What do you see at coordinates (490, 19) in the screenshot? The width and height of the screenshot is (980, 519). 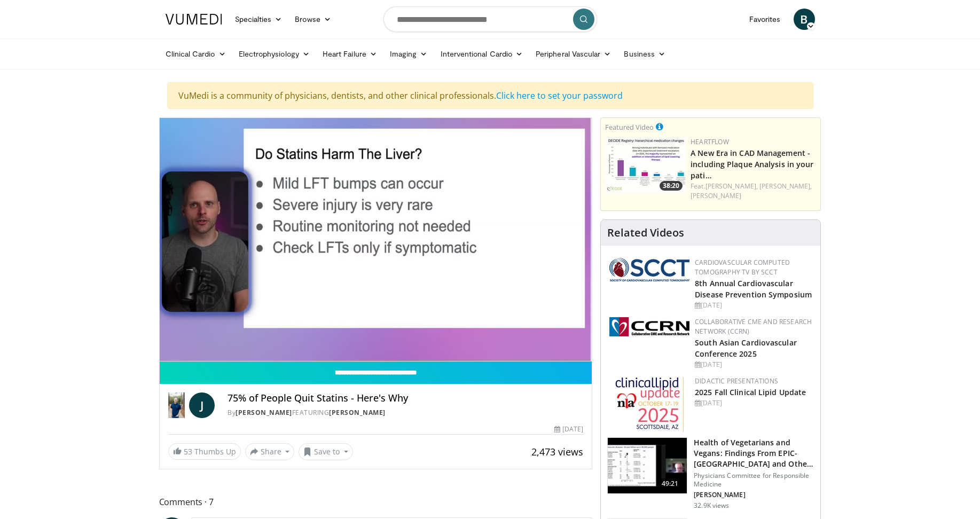 I see `input: Search topics, interventions` at bounding box center [490, 19].